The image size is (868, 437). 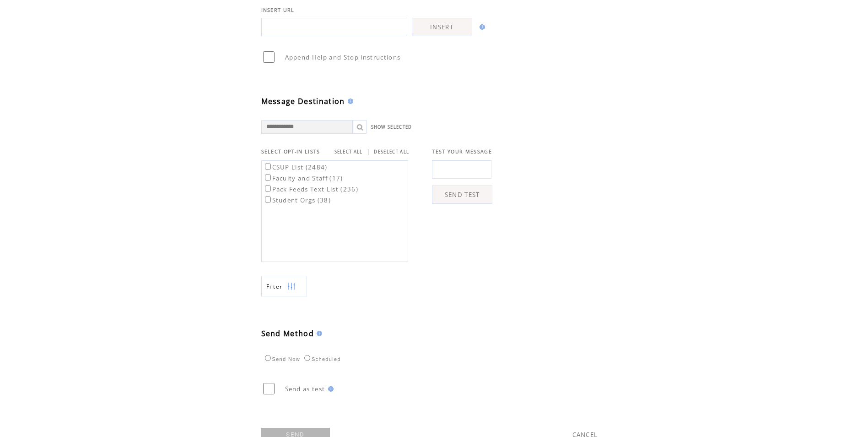 What do you see at coordinates (268, 199) in the screenshot?
I see `input: Student Orgs (38)` at bounding box center [268, 199].